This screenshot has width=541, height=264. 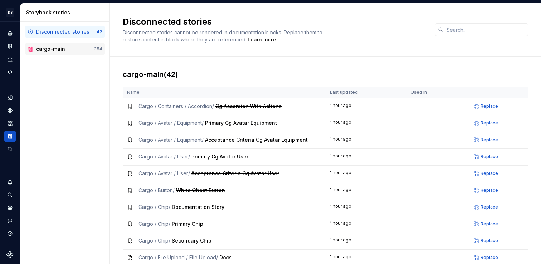 What do you see at coordinates (10, 110) in the screenshot?
I see `a: Components` at bounding box center [10, 110].